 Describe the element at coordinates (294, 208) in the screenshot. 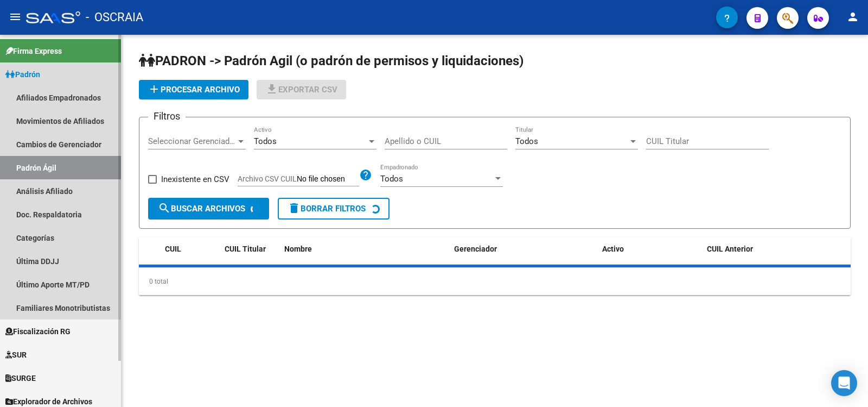

I see `mat-icon: delete` at that location.